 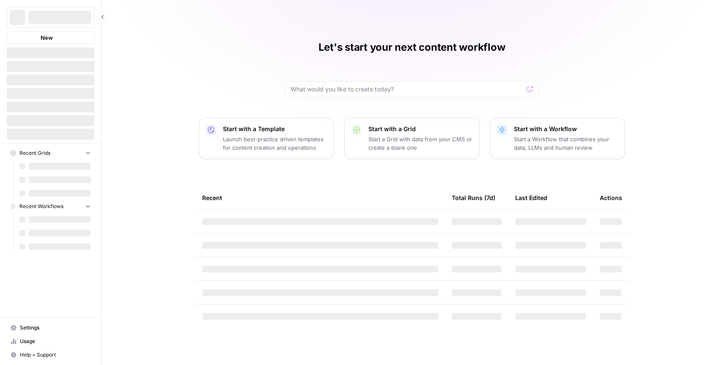 I want to click on span: Usage, so click(x=55, y=341).